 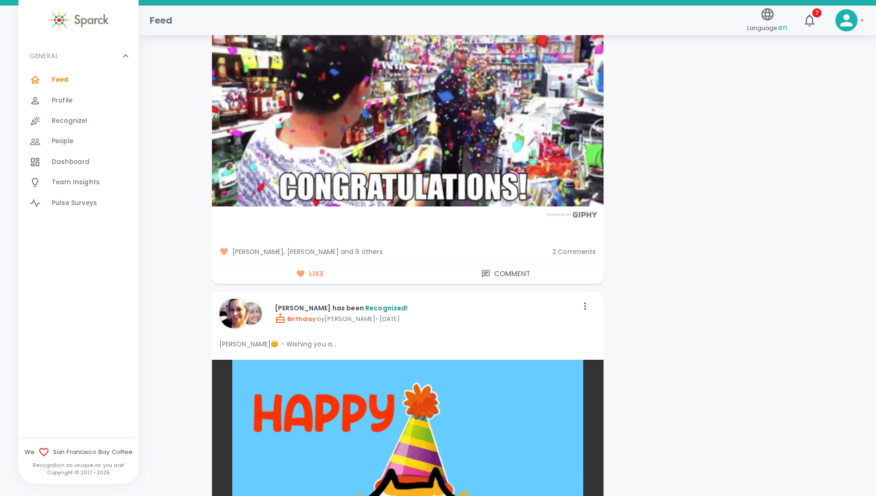 What do you see at coordinates (76, 182) in the screenshot?
I see `span: Team Insights` at bounding box center [76, 182].